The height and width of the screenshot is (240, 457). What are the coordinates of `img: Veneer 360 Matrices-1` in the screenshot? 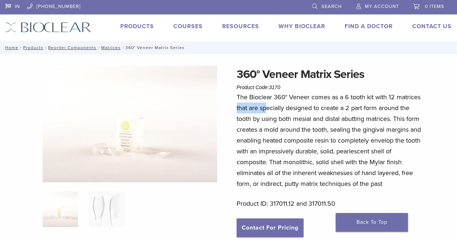 It's located at (130, 124).